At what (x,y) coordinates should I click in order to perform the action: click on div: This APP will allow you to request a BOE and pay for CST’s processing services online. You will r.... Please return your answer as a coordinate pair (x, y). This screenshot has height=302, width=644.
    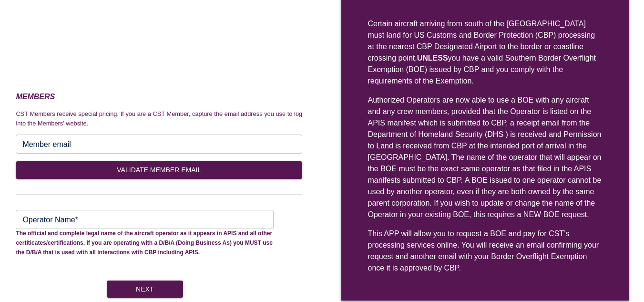
    Looking at the image, I should click on (486, 251).